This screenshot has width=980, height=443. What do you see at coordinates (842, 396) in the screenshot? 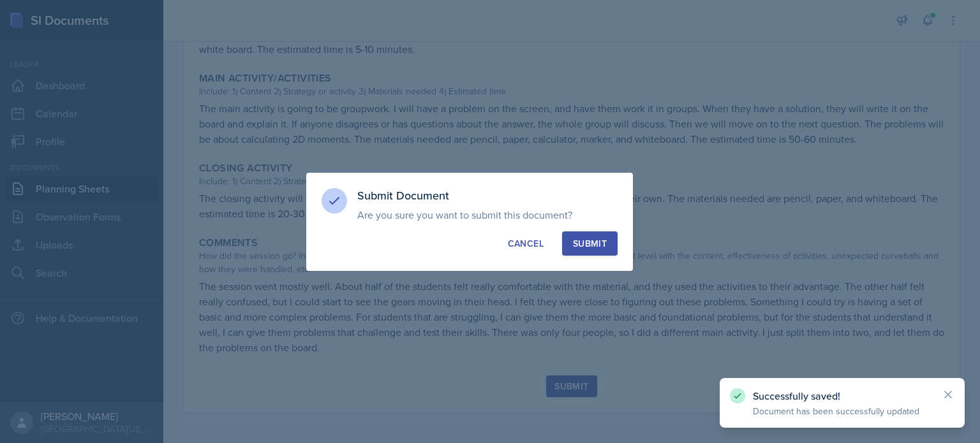
I see `p: Successfully saved!` at bounding box center [842, 396].